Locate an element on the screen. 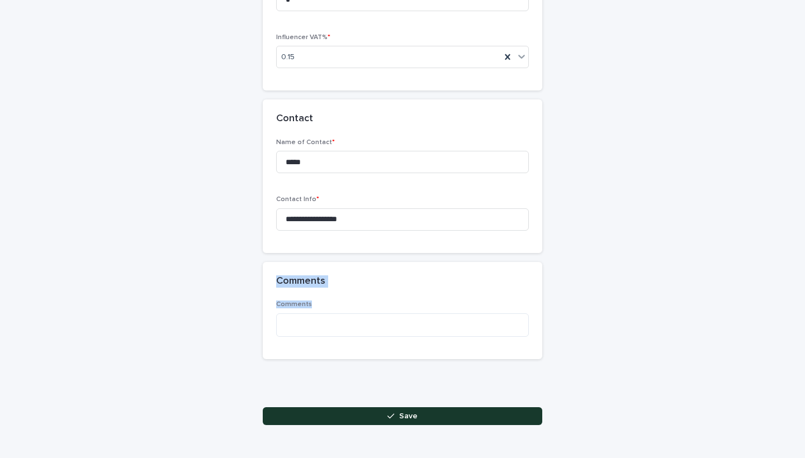  span: Comments is located at coordinates (294, 304).